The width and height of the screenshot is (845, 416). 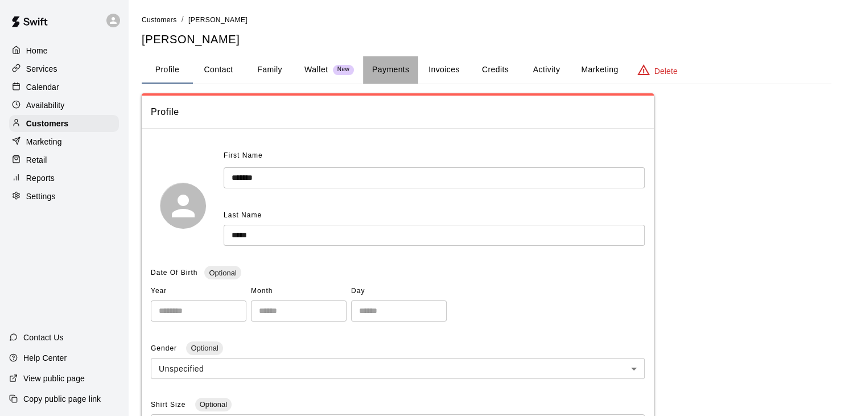 What do you see at coordinates (343, 69) in the screenshot?
I see `span: New` at bounding box center [343, 69].